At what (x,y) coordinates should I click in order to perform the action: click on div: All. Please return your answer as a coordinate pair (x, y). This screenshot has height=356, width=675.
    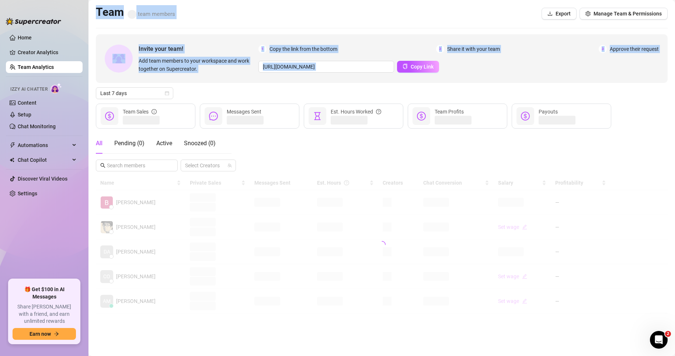
    Looking at the image, I should click on (99, 143).